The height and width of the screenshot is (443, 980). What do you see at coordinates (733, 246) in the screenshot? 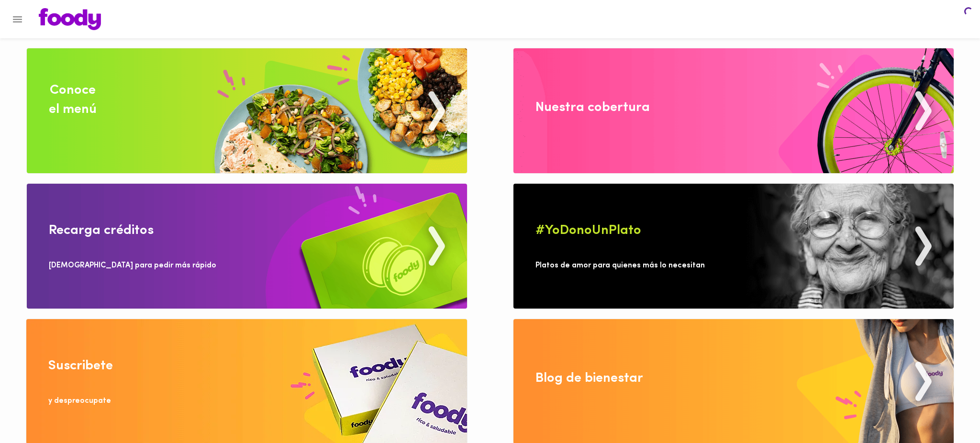
I see `img: Yo Dono un Plato` at bounding box center [733, 246].